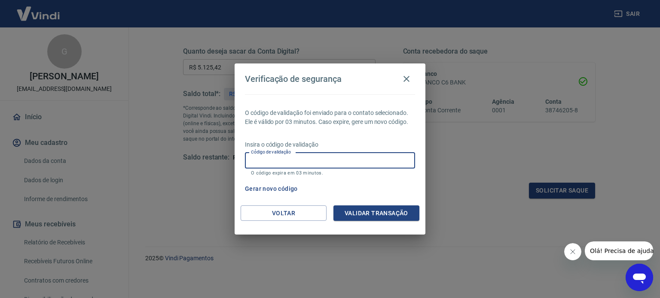  Describe the element at coordinates (330, 145) in the screenshot. I see `p: Insira o código de validação` at that location.